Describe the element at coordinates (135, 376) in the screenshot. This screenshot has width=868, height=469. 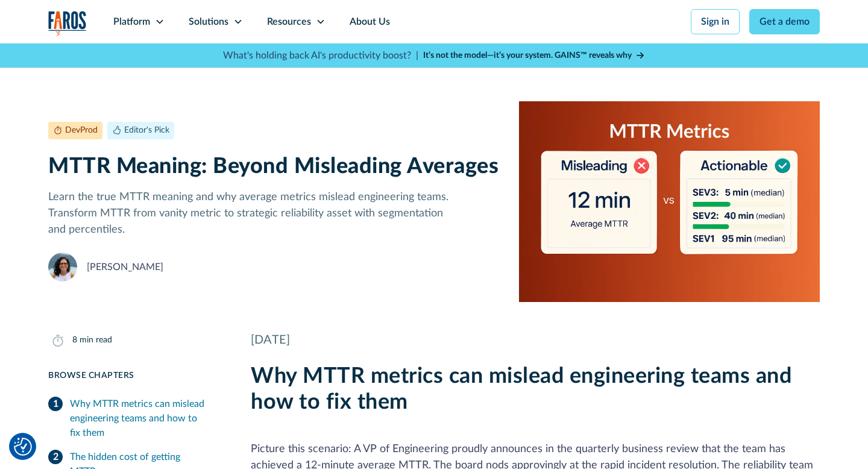
I see `div: Browse Chapters` at that location.